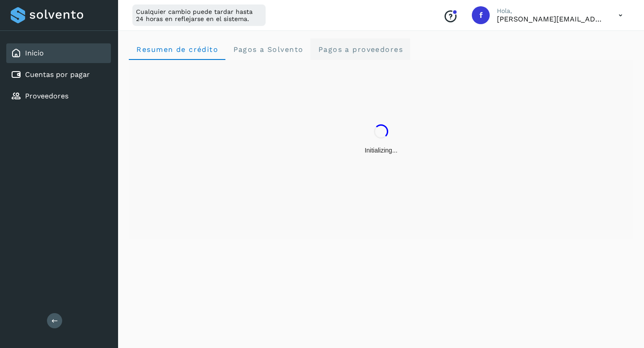 This screenshot has height=348, width=644. I want to click on a: Cuentas por pagar, so click(57, 74).